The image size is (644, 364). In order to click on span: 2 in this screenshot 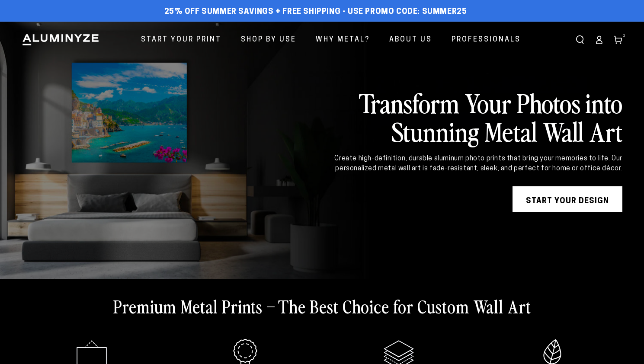, I will do `click(625, 36)`.